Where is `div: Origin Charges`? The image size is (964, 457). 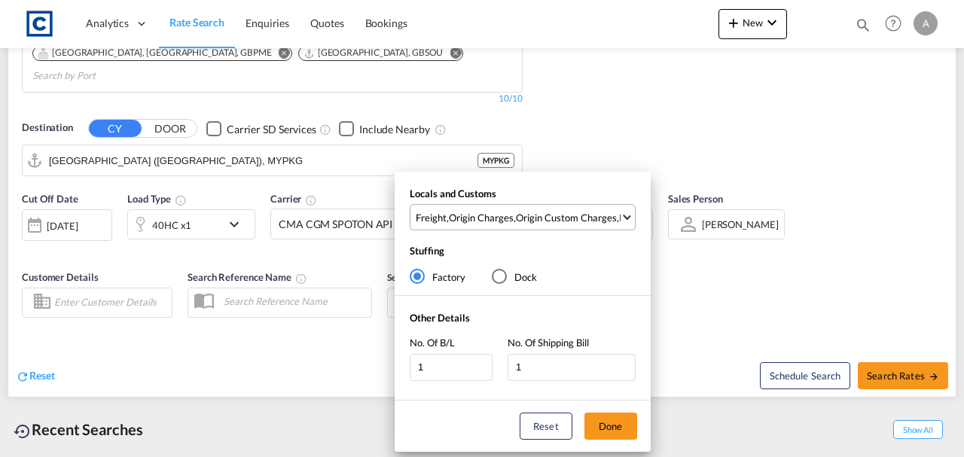 div: Origin Charges is located at coordinates (481, 218).